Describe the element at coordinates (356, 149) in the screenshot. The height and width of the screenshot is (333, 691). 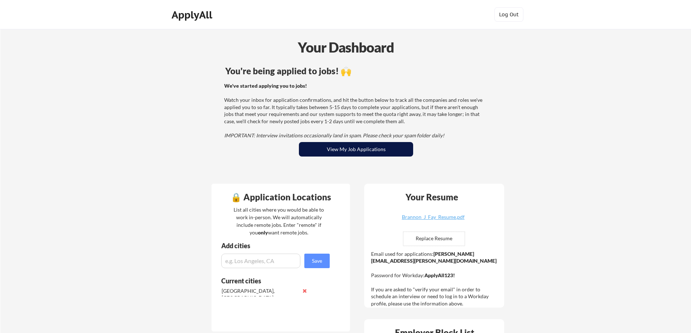
I see `button: View My Job Applications` at that location.